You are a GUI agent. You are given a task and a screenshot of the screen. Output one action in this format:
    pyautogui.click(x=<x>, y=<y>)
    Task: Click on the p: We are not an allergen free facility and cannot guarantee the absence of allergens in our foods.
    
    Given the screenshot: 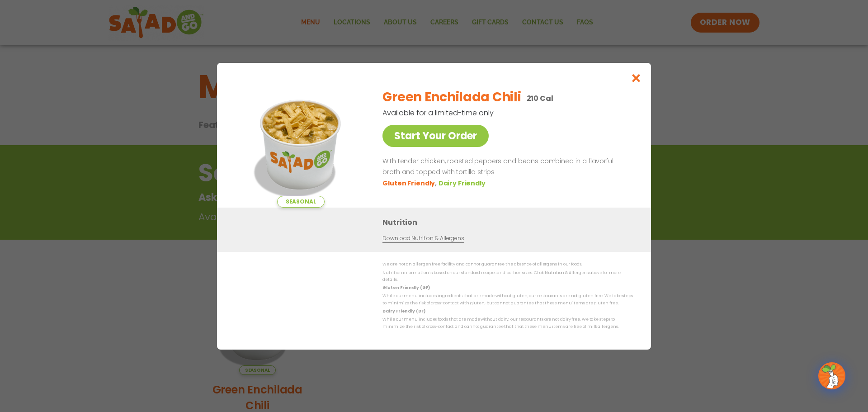 What is the action you would take?
    pyautogui.click(x=508, y=264)
    